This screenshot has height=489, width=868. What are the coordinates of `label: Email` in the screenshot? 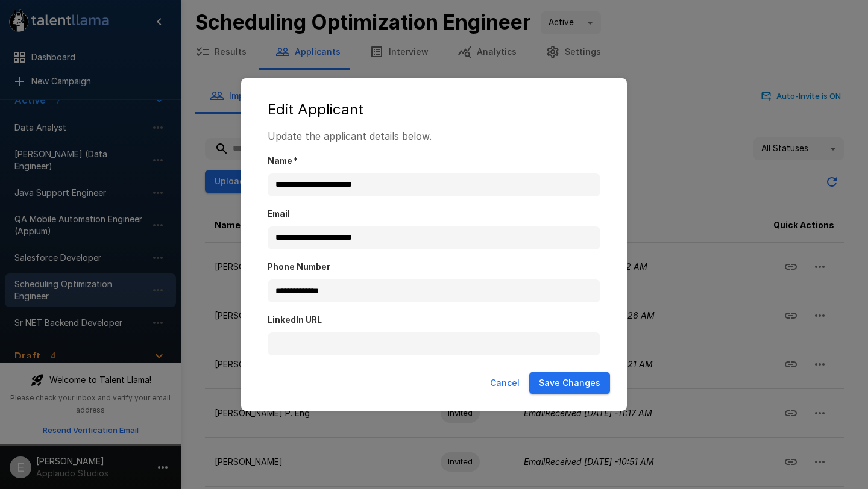 It's located at (434, 214).